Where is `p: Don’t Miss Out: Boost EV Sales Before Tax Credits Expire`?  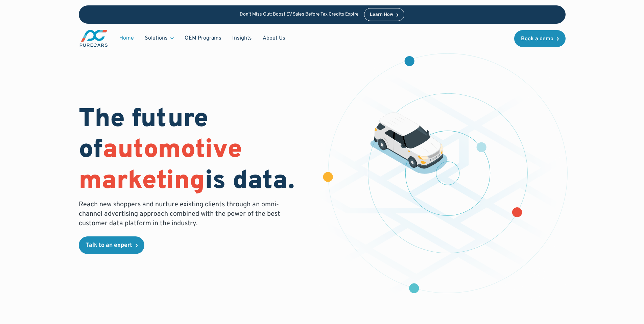 p: Don’t Miss Out: Boost EV Sales Before Tax Credits Expire is located at coordinates (299, 15).